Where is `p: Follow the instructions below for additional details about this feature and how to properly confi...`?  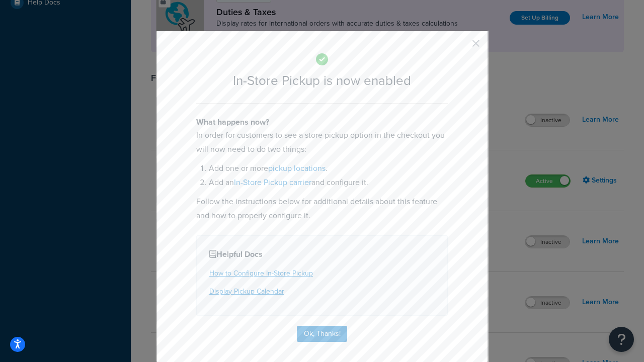
p: Follow the instructions below for additional details about this feature and how to properly confi... is located at coordinates (322, 208).